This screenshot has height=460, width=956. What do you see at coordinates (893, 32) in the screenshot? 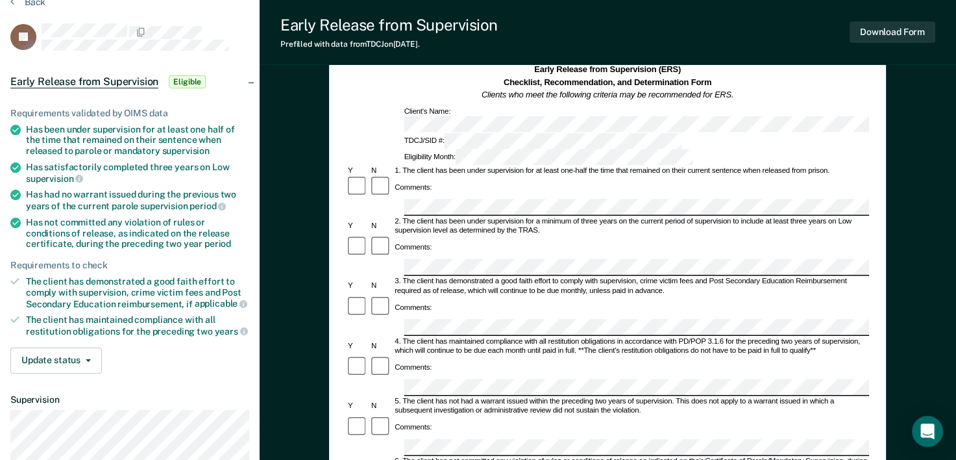
I see `button: Download Form` at bounding box center [893, 32].